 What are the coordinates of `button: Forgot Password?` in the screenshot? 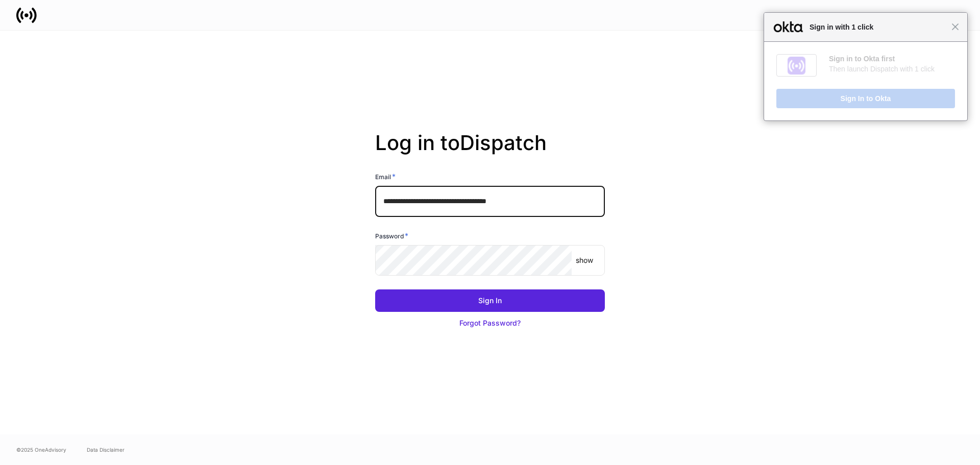 It's located at (490, 323).